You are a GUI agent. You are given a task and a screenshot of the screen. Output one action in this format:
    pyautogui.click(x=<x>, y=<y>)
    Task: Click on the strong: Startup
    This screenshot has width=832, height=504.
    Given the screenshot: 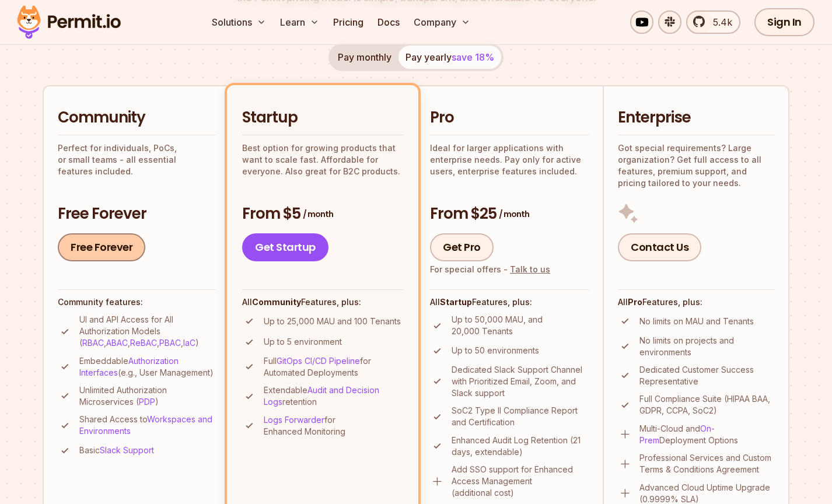 What is the action you would take?
    pyautogui.click(x=455, y=302)
    